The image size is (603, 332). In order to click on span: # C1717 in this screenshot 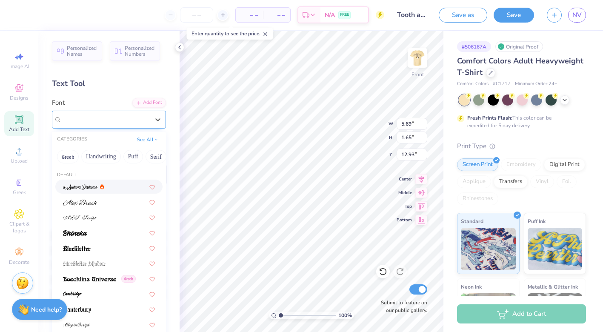, I will do `click(502, 84)`.